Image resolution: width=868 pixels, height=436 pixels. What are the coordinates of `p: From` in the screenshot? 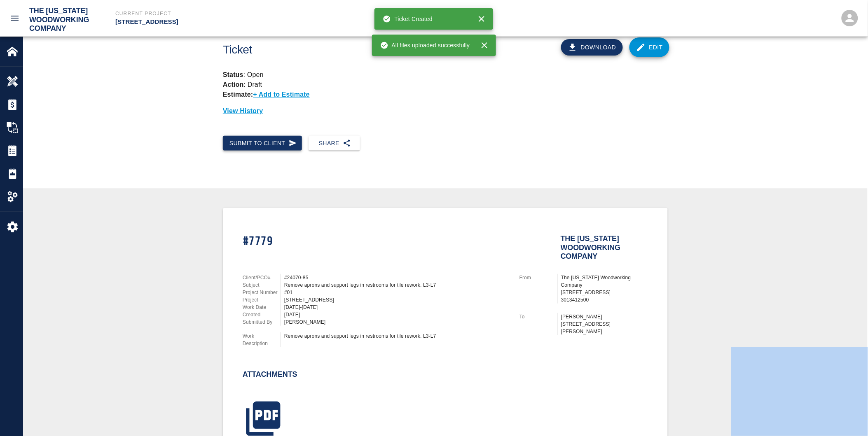 It's located at (538, 278).